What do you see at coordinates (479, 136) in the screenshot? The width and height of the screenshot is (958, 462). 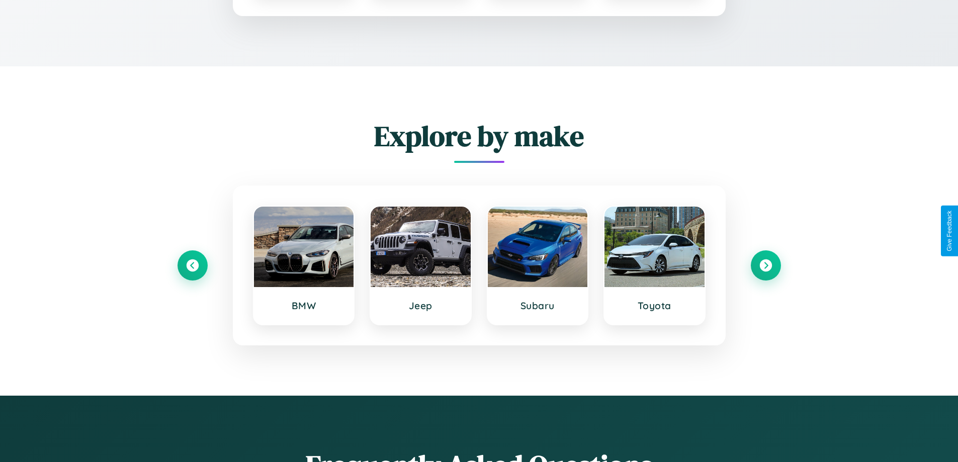 I see `h2: Explore by make` at bounding box center [479, 136].